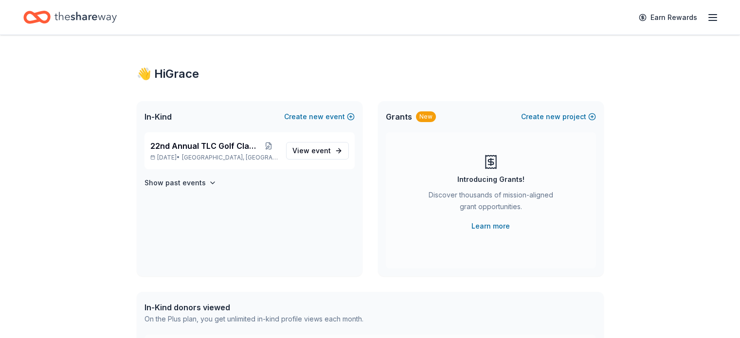  I want to click on button: Createnewproject, so click(558, 117).